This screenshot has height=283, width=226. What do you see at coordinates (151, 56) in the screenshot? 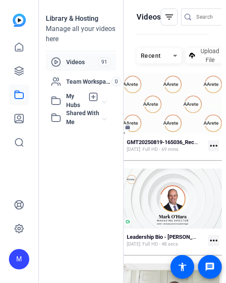
I see `span: Recent` at bounding box center [151, 56].